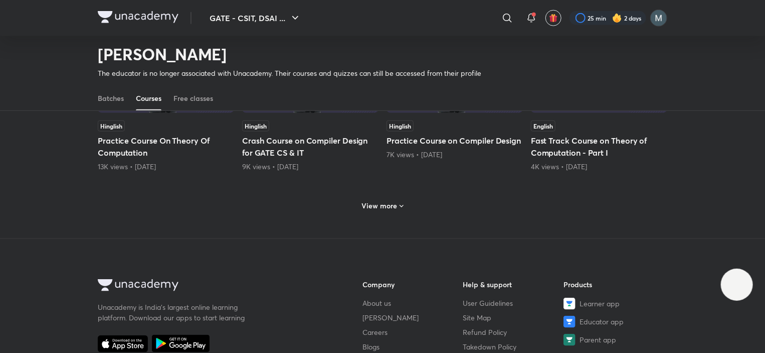 This screenshot has width=765, height=353. I want to click on a: Takedown Policy, so click(514, 346).